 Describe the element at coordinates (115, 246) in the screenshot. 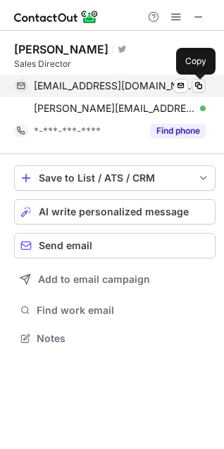

I see `button: Send email` at that location.